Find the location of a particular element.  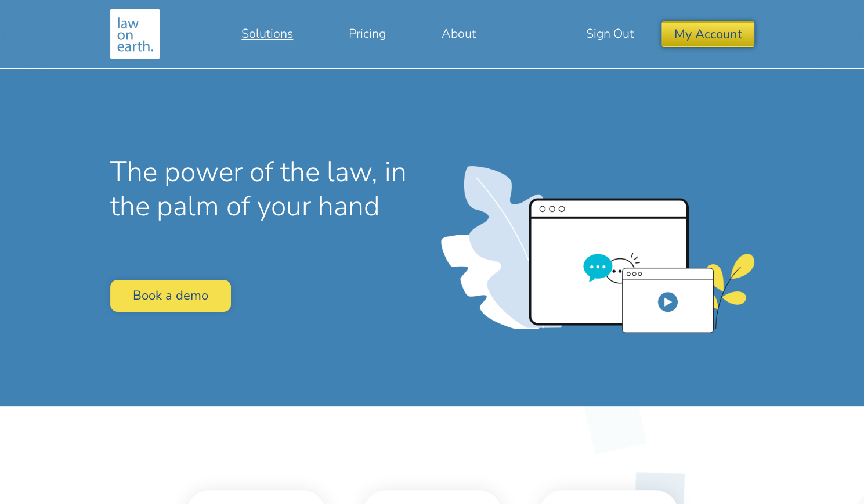

h1: The power of the law, in the palm of your hand is located at coordinates (267, 190).